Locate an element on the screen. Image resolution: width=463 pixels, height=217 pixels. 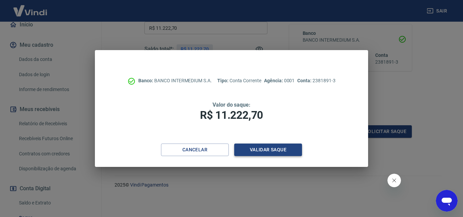
p: BANCO INTERMEDIUM S.A. is located at coordinates (175, 81).